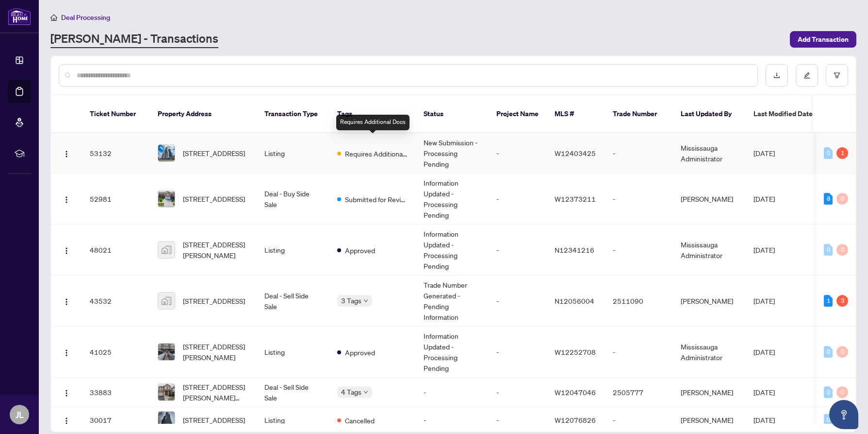 The width and height of the screenshot is (868, 434). What do you see at coordinates (842, 301) in the screenshot?
I see `div: 3` at bounding box center [842, 301].